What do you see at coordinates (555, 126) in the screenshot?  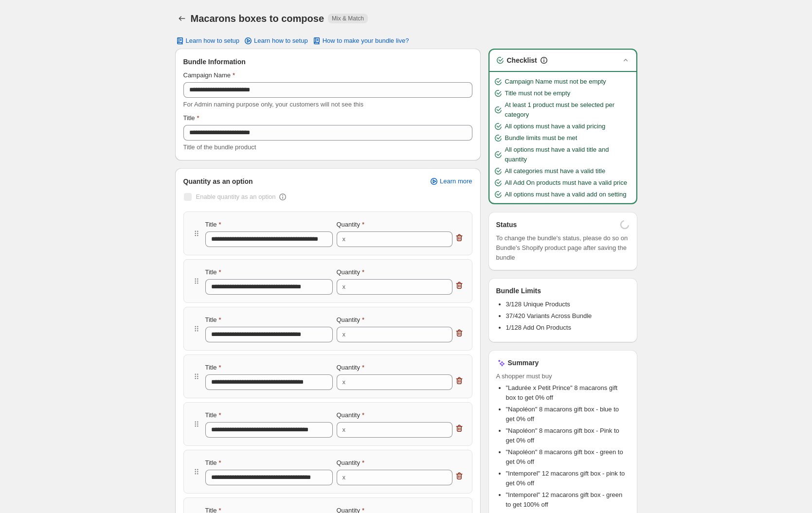 I see `span: All options must have a valid pricing` at bounding box center [555, 126].